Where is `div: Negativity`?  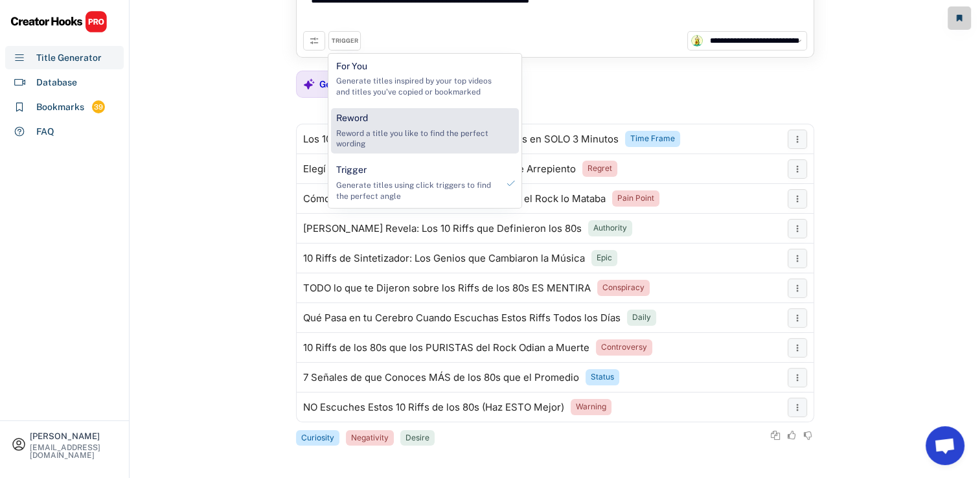
div: Negativity is located at coordinates (370, 438).